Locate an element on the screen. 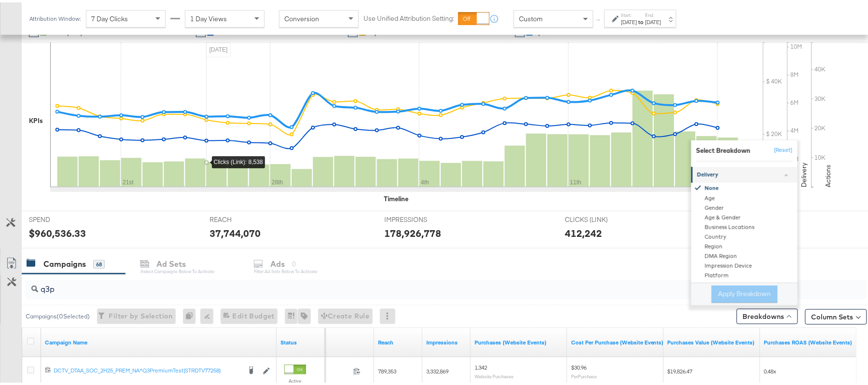 The width and height of the screenshot is (868, 385). span: 1,342 is located at coordinates (481, 365).